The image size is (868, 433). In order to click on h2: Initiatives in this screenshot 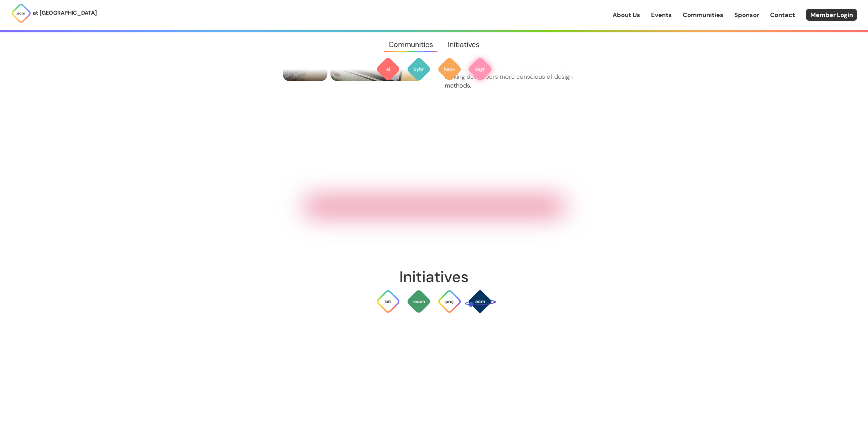, I will do `click(434, 277)`.